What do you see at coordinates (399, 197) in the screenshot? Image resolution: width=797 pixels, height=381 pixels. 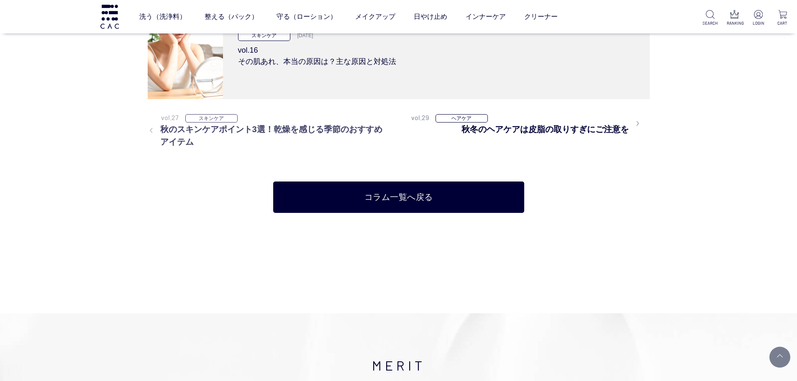 I see `a: コラム一覧へ戻る` at bounding box center [399, 197].